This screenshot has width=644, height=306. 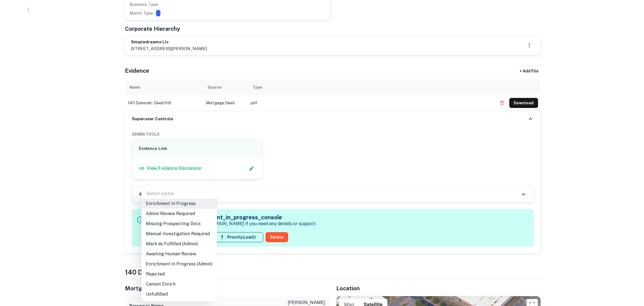 What do you see at coordinates (179, 204) in the screenshot?
I see `li: Enrichment In Progress` at bounding box center [179, 204].